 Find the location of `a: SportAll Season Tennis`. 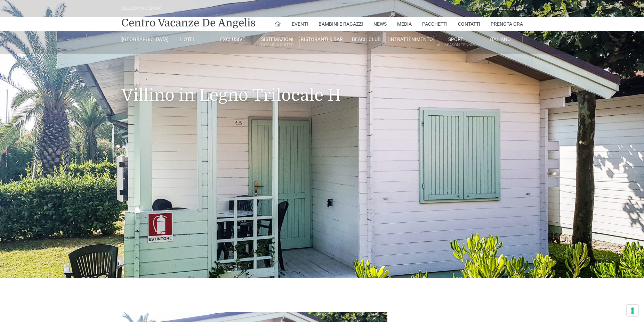

a: SportAll Season Tennis is located at coordinates (456, 42).